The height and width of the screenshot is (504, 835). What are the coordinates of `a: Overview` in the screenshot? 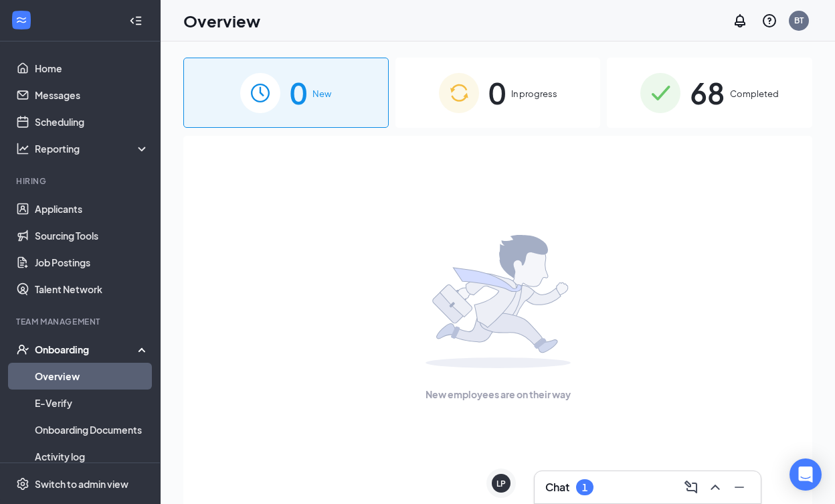 It's located at (92, 376).